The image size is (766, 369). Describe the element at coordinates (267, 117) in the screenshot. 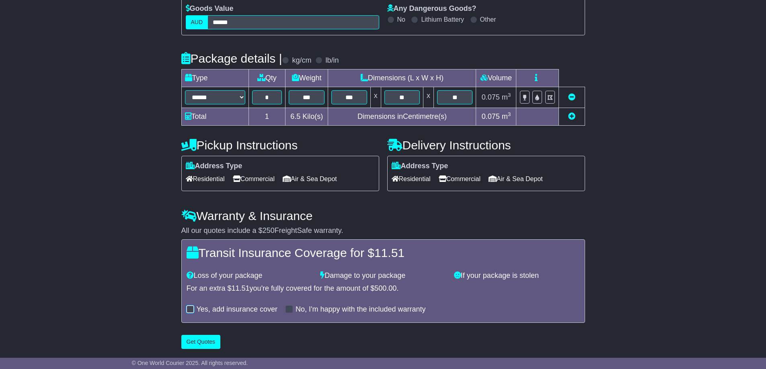

I see `td: 1` at that location.